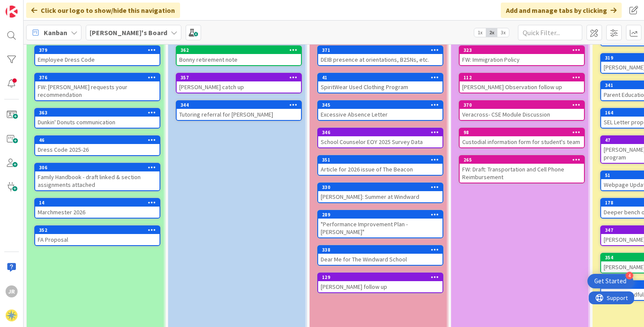  Describe the element at coordinates (380, 111) in the screenshot. I see `a: 345Excessive Absence Letter` at that location.